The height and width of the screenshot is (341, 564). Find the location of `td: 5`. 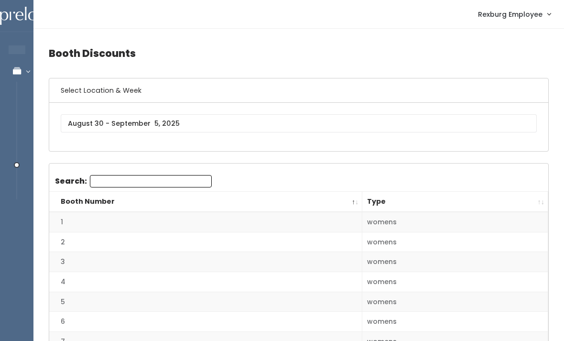

td: 5 is located at coordinates (205, 301).